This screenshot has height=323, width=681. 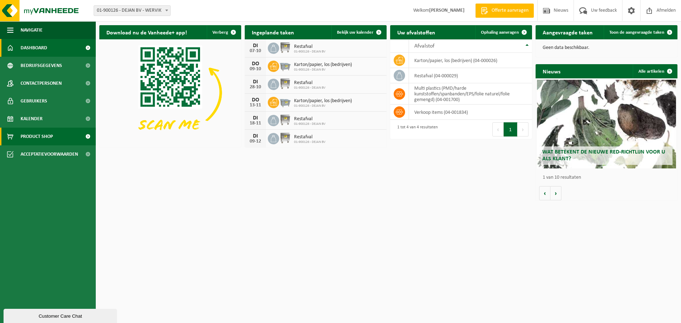 What do you see at coordinates (34, 101) in the screenshot?
I see `span: Gebruikers` at bounding box center [34, 101].